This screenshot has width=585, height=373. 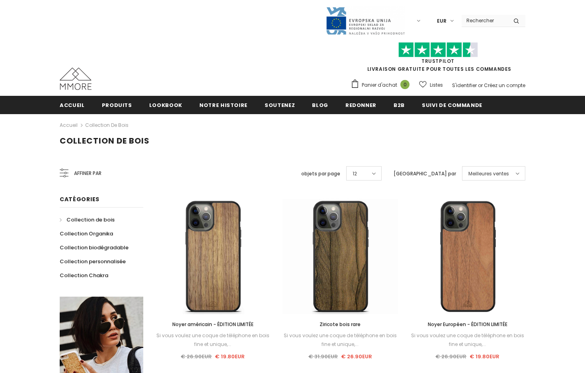 What do you see at coordinates (442, 21) in the screenshot?
I see `span: EUR` at bounding box center [442, 21].